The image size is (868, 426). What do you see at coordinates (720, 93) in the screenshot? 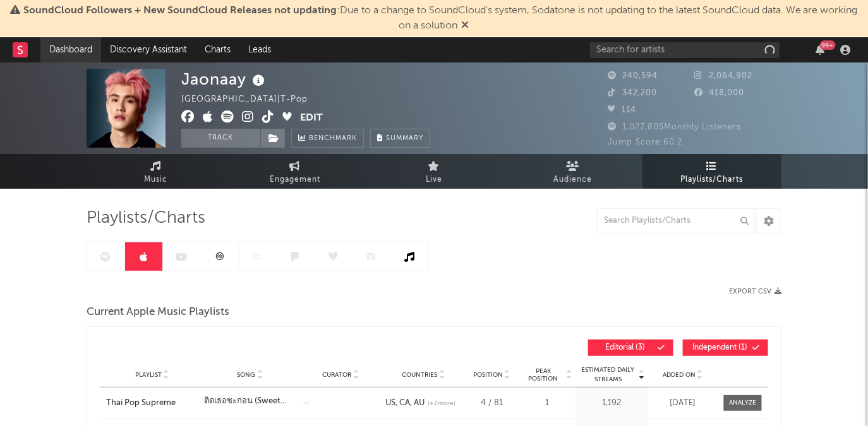
I see `span: 418,000` at bounding box center [720, 93].